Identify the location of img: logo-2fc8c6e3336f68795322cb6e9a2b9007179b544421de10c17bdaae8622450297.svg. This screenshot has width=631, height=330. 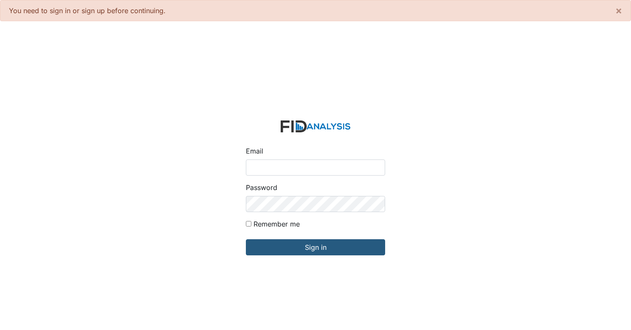
(315, 127).